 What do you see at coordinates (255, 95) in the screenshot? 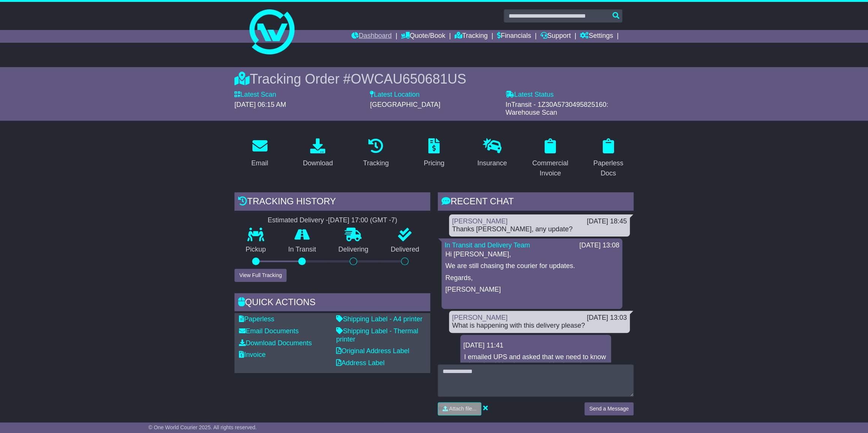
I see `label: Latest Scan` at bounding box center [255, 95].